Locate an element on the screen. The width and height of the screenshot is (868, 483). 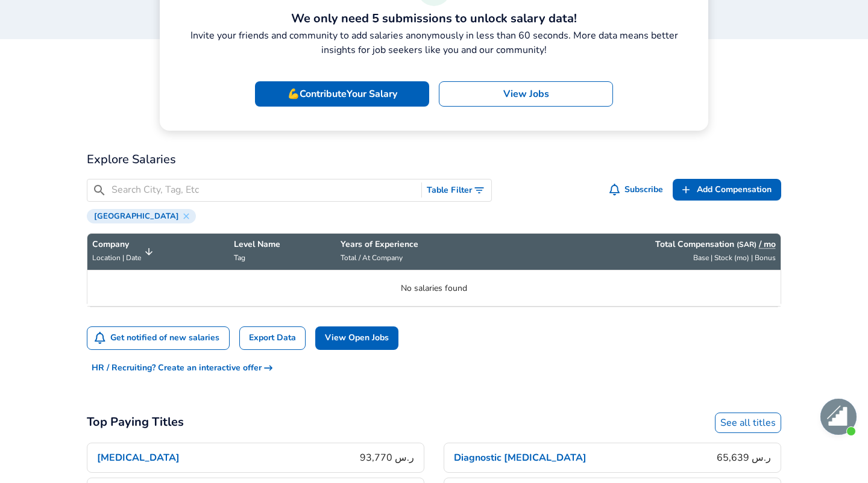
span: CompanyLocation | Date is located at coordinates (124, 252).